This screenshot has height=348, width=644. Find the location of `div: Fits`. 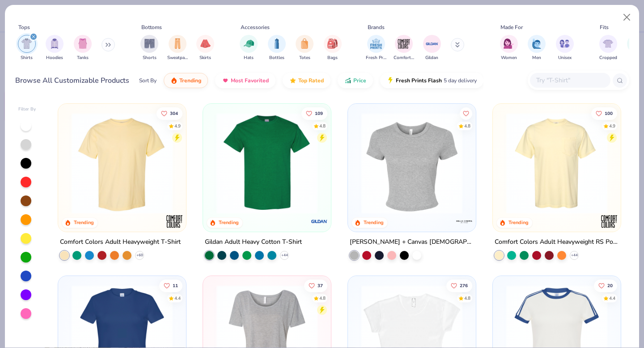

div: Fits is located at coordinates (605, 27).